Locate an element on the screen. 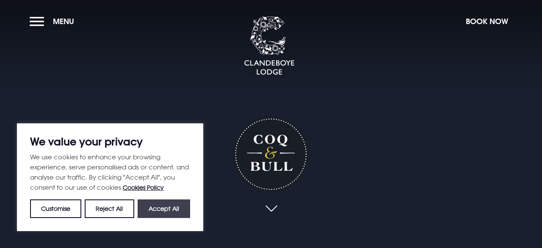 This screenshot has height=248, width=542. button: Menu is located at coordinates (54, 21).